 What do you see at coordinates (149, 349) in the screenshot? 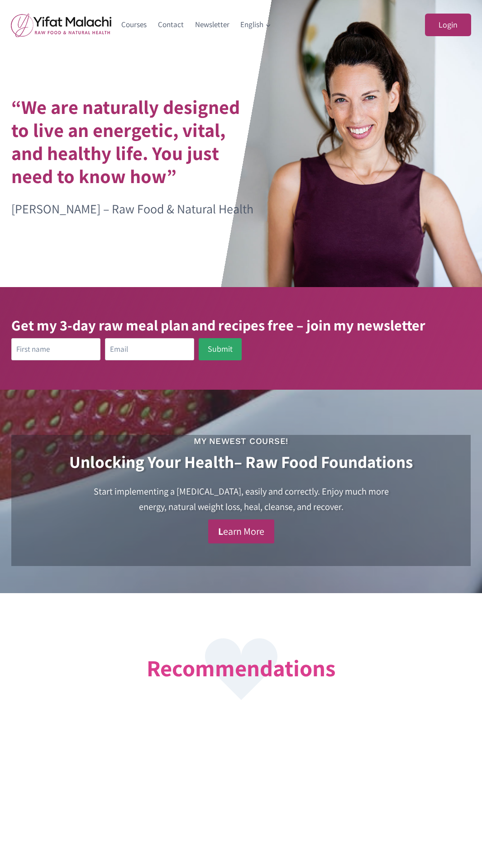
I see `input: Email` at bounding box center [149, 349].